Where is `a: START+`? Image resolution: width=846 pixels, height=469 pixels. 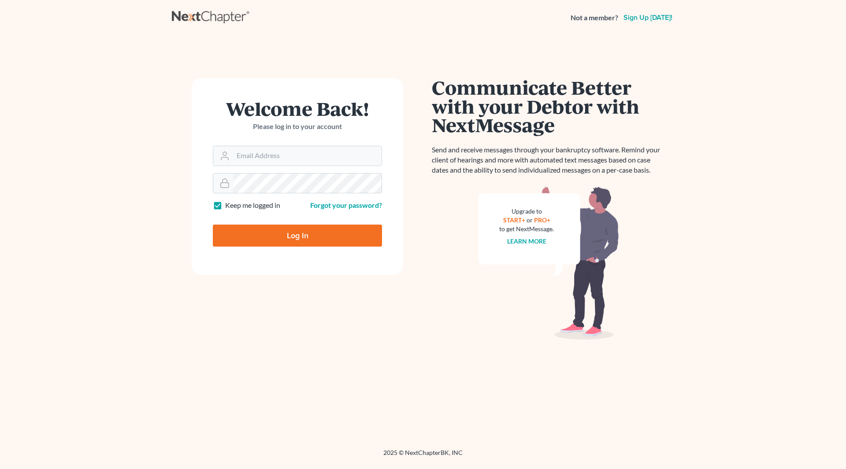 a: START+ is located at coordinates (514, 220).